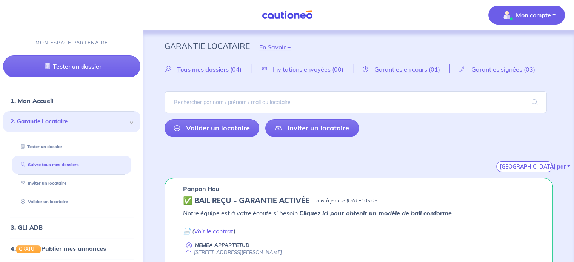 The image size is (574, 262). Describe the element at coordinates (208, 69) in the screenshot. I see `a: Tous mes dossiers(04)` at that location.